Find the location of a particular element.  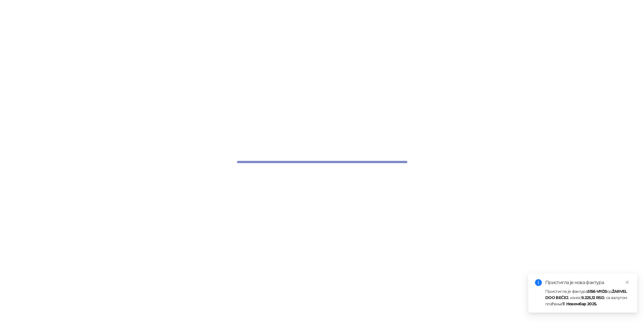

div: Пристигла је нова фактура is located at coordinates (588, 283).